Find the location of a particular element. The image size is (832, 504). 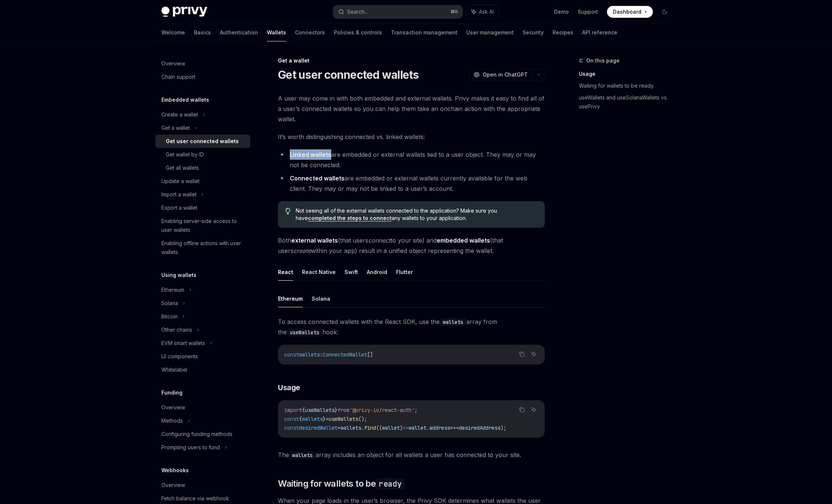

a: Demo is located at coordinates (562, 12).